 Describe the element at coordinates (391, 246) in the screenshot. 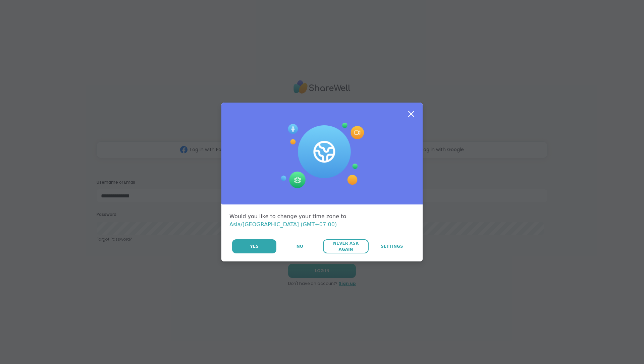

I see `span: Settings` at that location.